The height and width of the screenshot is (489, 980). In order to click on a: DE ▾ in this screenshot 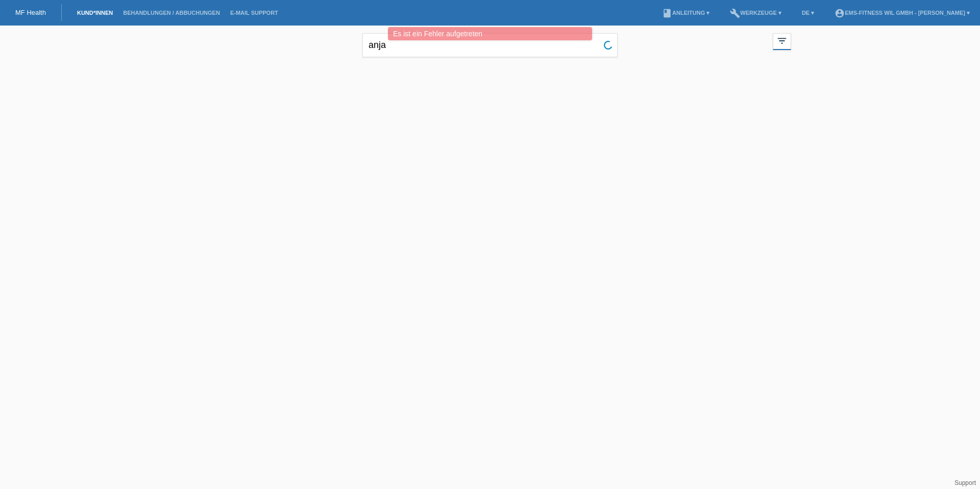, I will do `click(808, 13)`.